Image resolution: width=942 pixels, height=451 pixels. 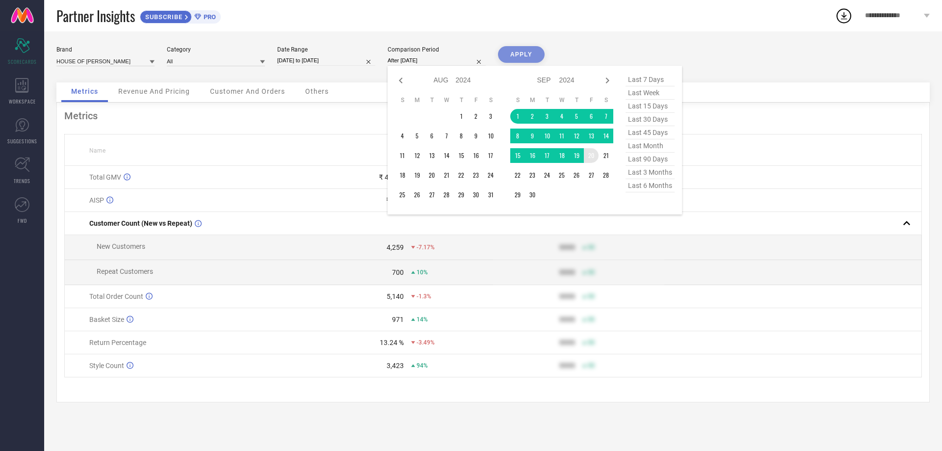 What do you see at coordinates (607, 80) in the screenshot?
I see `div: Next month` at bounding box center [607, 80].